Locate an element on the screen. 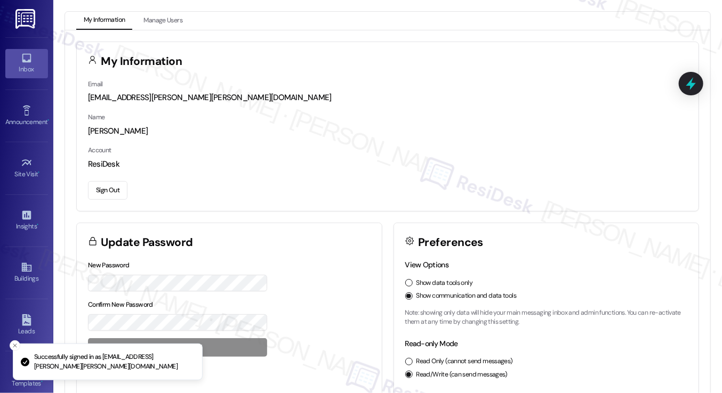 This screenshot has width=722, height=393. h3: Preferences is located at coordinates (451, 243).